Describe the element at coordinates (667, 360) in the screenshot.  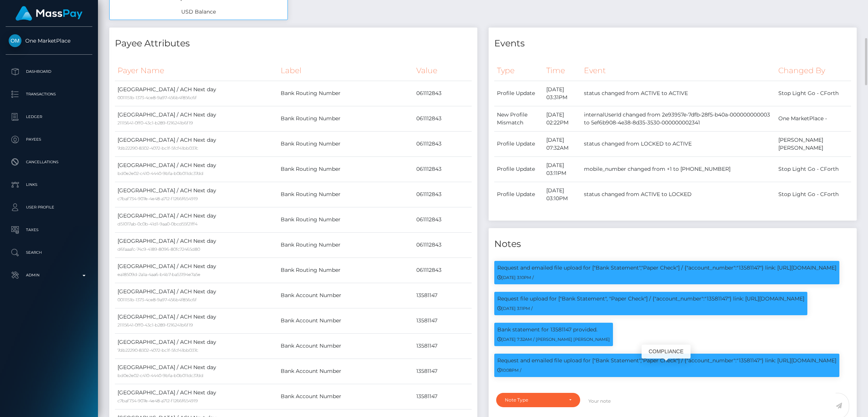
I see `p: Request and emailed file upload for ["Bank Statement","Paper Check"] / {"account_number":"1358114...` at that location.